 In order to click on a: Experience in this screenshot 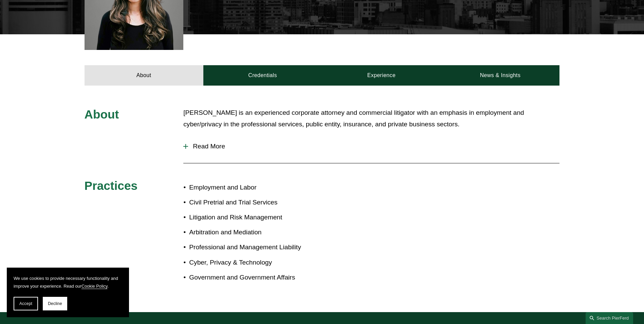, I will do `click(382, 75)`.